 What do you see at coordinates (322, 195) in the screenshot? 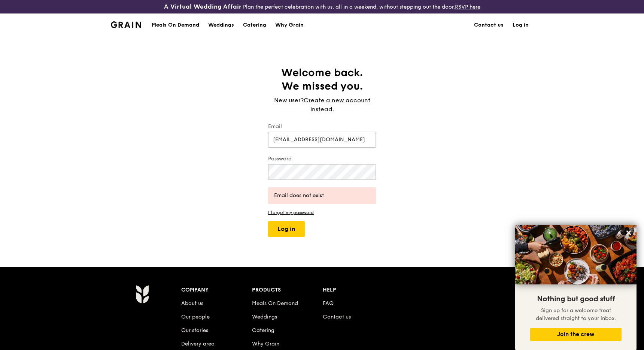
I see `div: Email does not exist` at bounding box center [322, 195].